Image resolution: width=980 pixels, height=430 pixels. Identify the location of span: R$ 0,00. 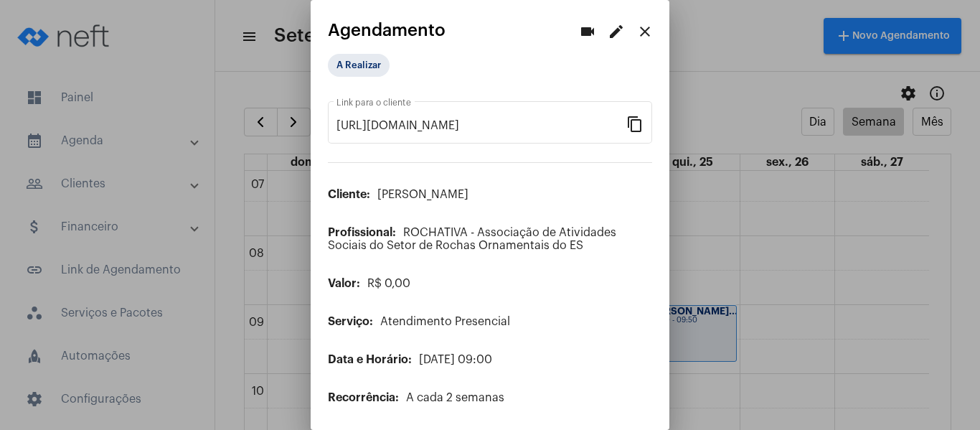
(389, 284).